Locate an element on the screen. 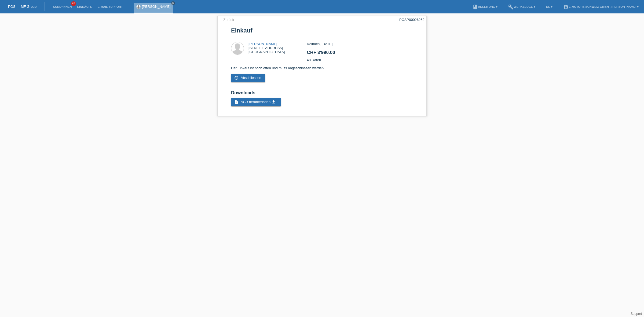 The image size is (644, 317). a: bookAnleitung ▾ is located at coordinates (485, 7).